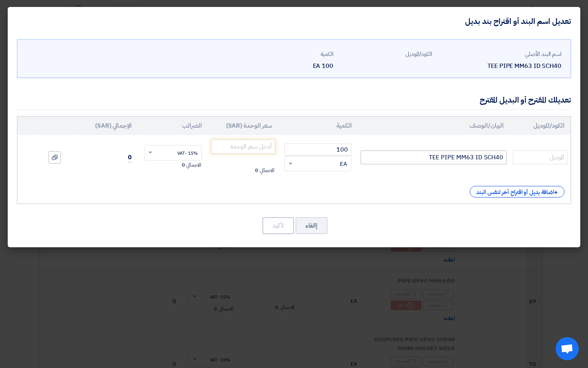 The image size is (588, 368). What do you see at coordinates (318, 149) in the screenshot?
I see `input: RFQ_STEP1.ITEMS.2.AMOUNT_TITLE` at bounding box center [318, 149].